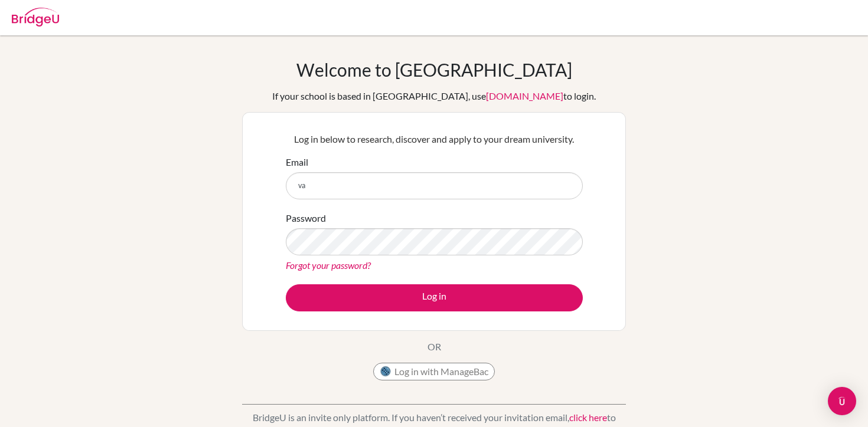 The image size is (868, 427). Describe the element at coordinates (434, 371) in the screenshot. I see `button: Log in with ManageBac` at that location.